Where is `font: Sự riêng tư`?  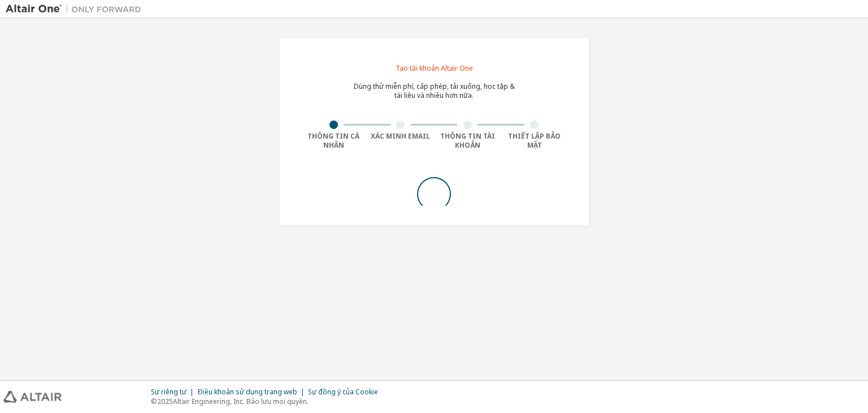
font: Sự riêng tư is located at coordinates (168, 391).